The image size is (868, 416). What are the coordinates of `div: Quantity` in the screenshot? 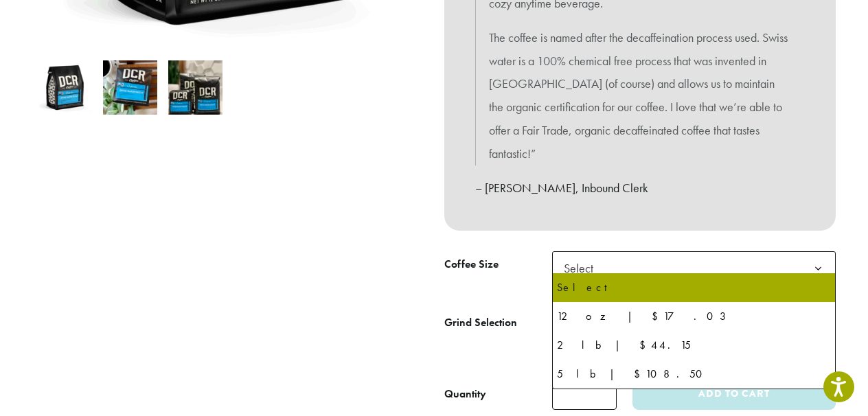 It's located at (464, 394).